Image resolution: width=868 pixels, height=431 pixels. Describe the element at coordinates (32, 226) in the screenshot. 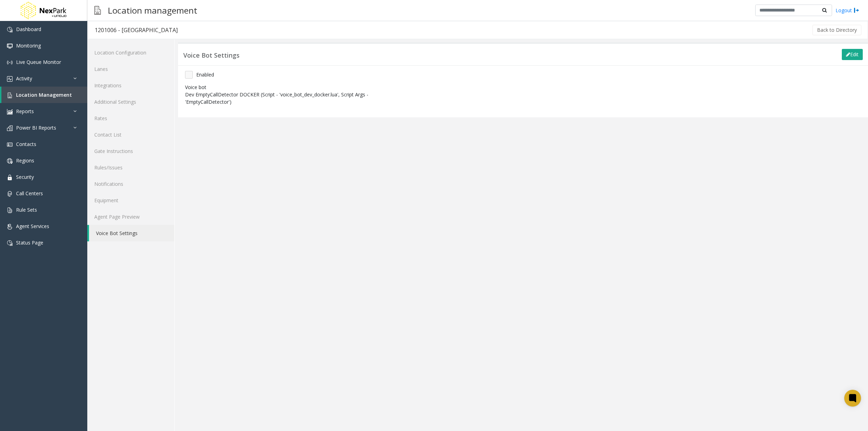

I see `span: Agent Services` at that location.